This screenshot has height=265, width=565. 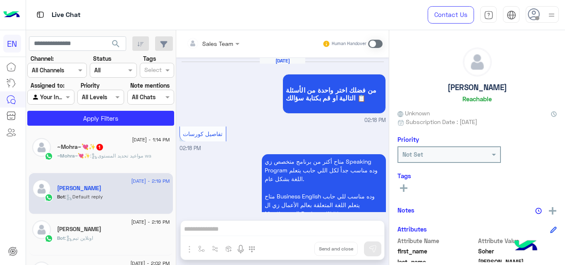 I want to click on h6: Tags, so click(x=477, y=176).